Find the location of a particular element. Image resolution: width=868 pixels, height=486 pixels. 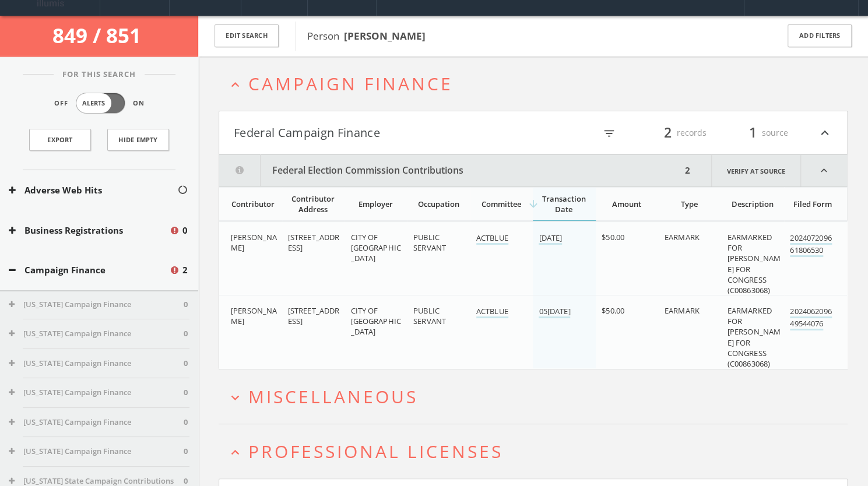

button: Add Filters is located at coordinates (819, 36).